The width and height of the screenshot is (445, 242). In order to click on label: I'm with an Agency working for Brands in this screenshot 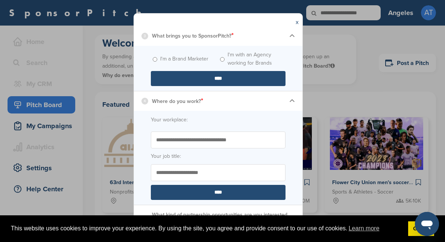, I will do `click(257, 59)`.